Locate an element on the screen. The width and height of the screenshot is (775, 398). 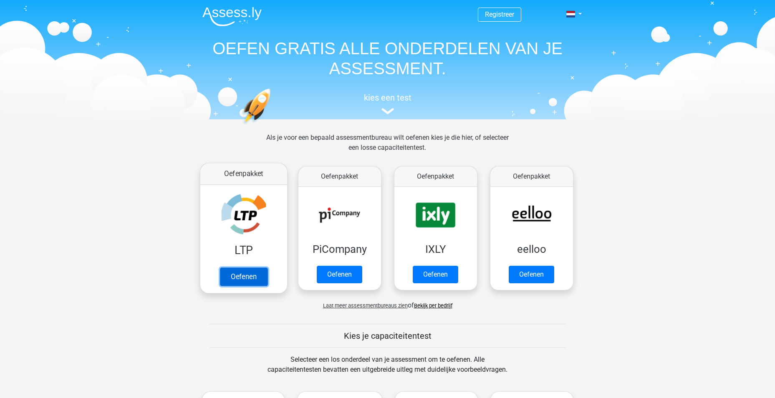
a: Bekijk per bedrijf is located at coordinates (433, 305).